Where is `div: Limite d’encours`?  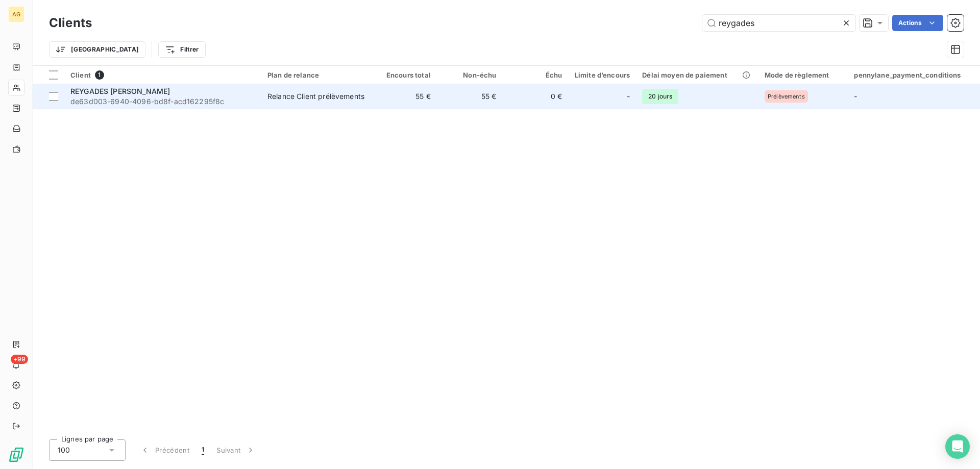
div: Limite d’encours is located at coordinates (602, 75).